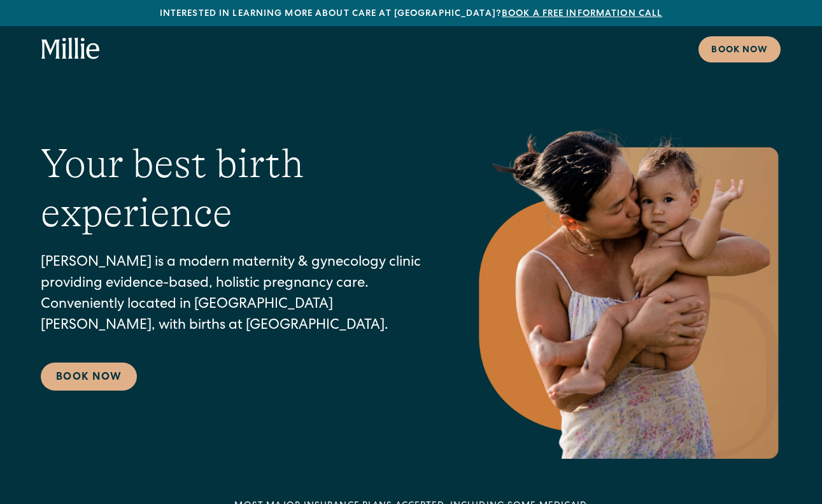  What do you see at coordinates (740, 49) in the screenshot?
I see `a: Book now` at bounding box center [740, 49].